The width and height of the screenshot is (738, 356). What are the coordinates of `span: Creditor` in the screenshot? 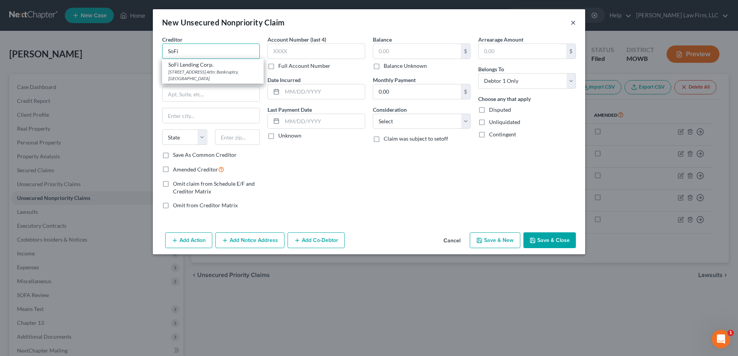 It's located at (172, 39).